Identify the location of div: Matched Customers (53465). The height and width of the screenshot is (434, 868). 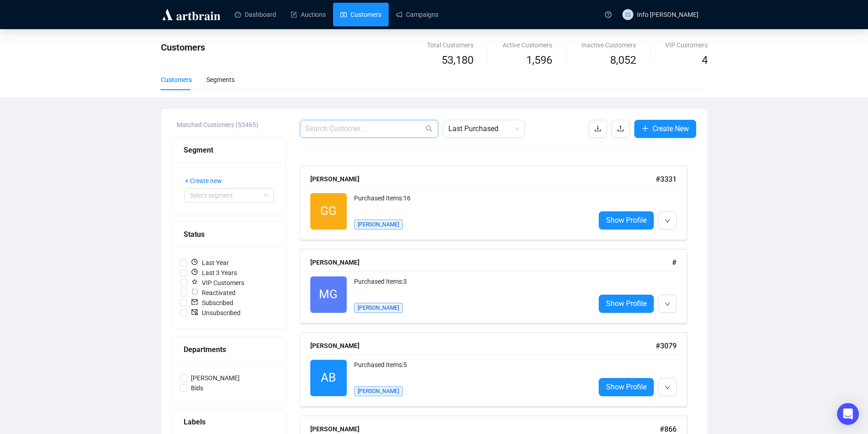
(232, 125).